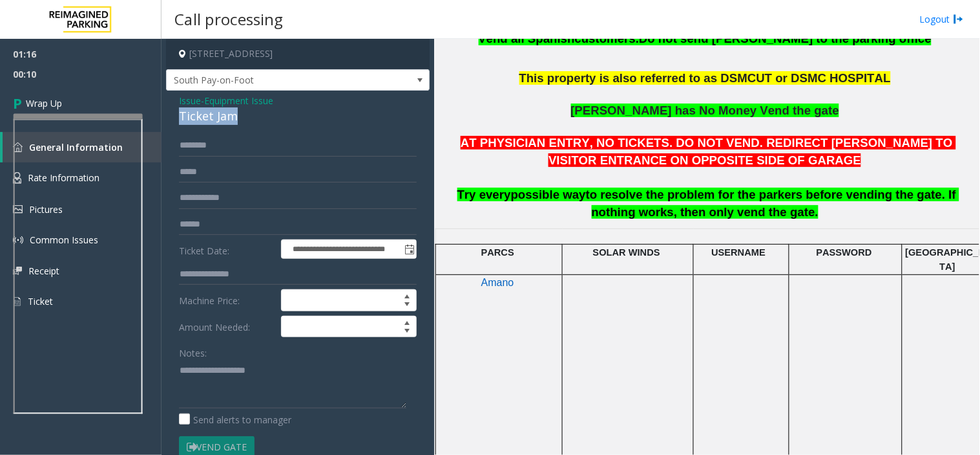 The width and height of the screenshot is (980, 455). What do you see at coordinates (236, 419) in the screenshot?
I see `label: Send alerts to manager` at bounding box center [236, 419].